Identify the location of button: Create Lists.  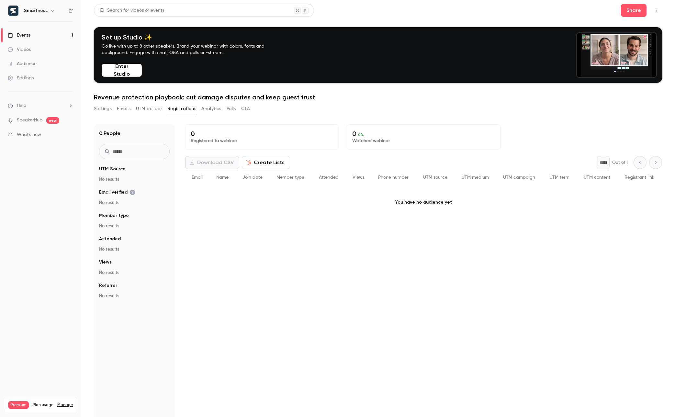
(266, 163).